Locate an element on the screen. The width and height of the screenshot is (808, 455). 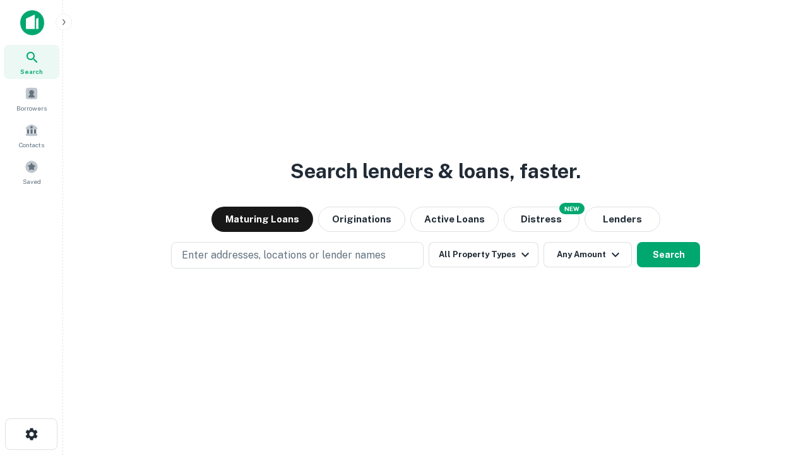
button: Originations is located at coordinates (362, 219).